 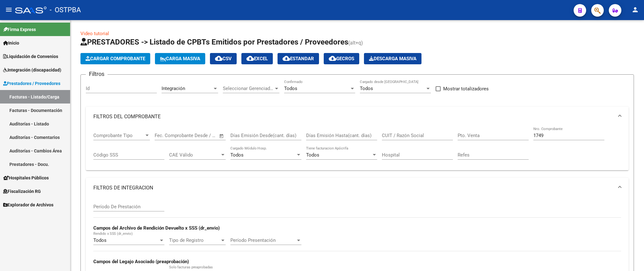 I want to click on mat-panel-title: FILTROS DEL COMPROBANTE, so click(x=353, y=117).